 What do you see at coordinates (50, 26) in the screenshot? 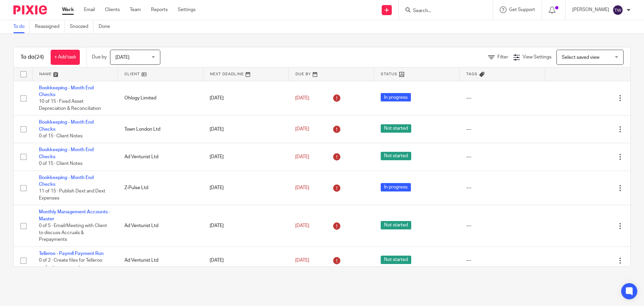
I see `a: Reassigned` at bounding box center [50, 26].